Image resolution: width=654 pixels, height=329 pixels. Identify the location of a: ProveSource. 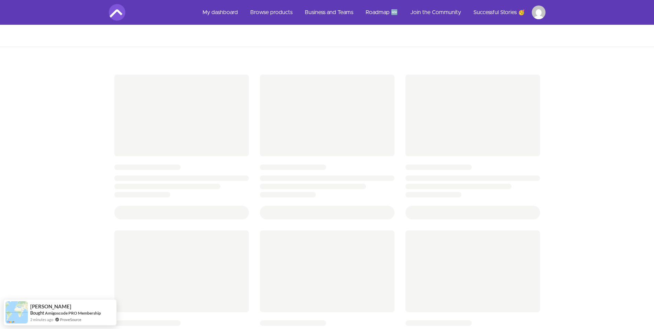
(71, 319).